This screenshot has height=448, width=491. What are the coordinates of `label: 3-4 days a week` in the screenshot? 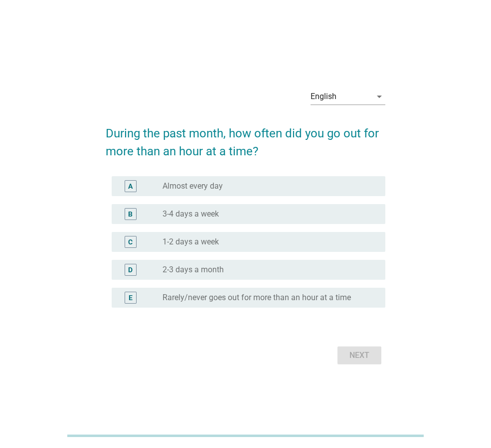 It's located at (191, 214).